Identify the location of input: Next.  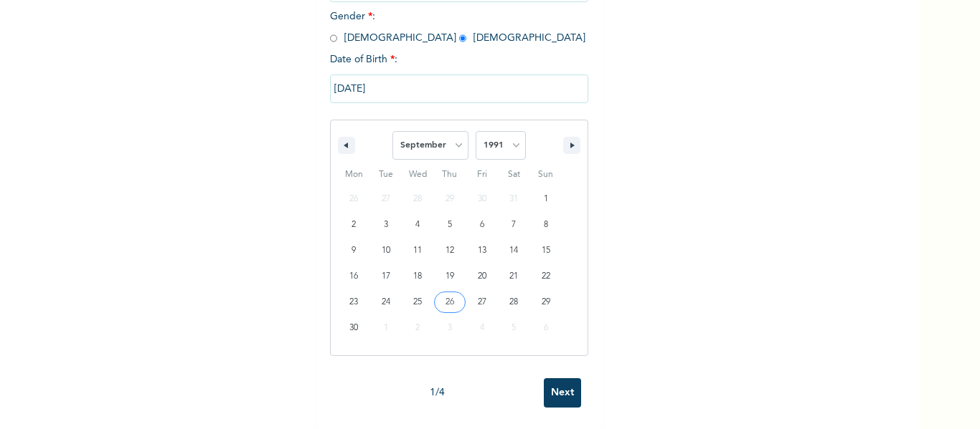
(562, 393).